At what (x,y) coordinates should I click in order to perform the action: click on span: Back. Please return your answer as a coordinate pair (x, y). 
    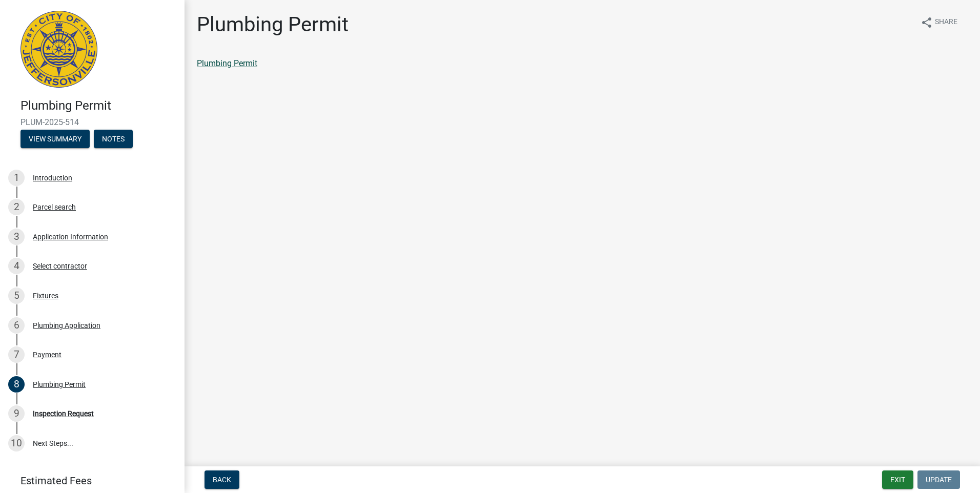
    Looking at the image, I should click on (222, 480).